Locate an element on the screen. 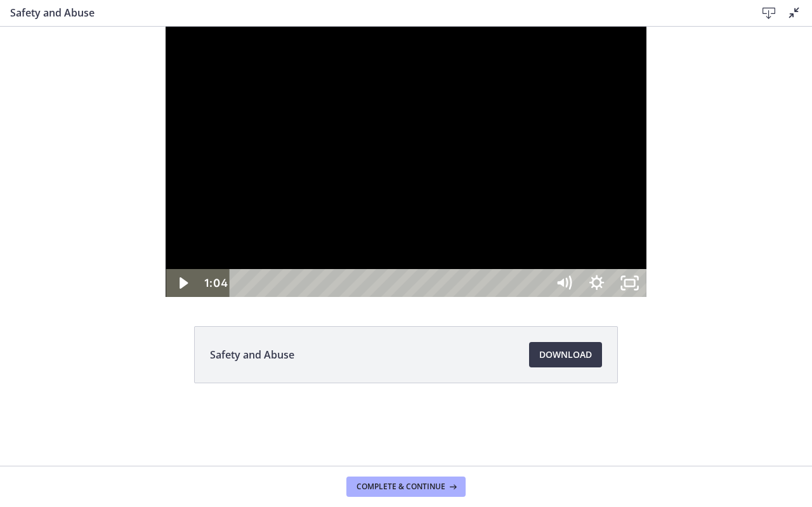  h3: Safety and Abuse is located at coordinates (373, 12).